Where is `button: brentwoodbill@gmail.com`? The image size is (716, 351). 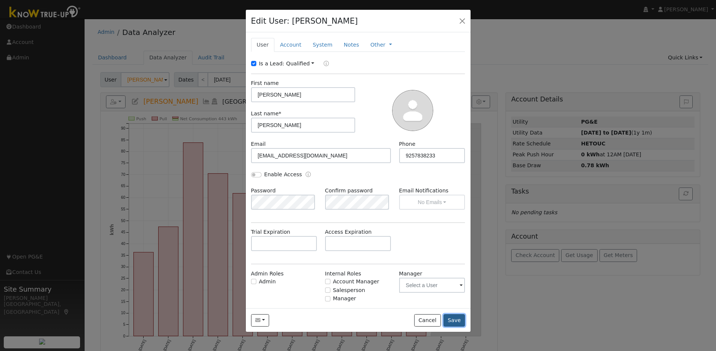 button: brentwoodbill@gmail.com is located at coordinates (260, 320).